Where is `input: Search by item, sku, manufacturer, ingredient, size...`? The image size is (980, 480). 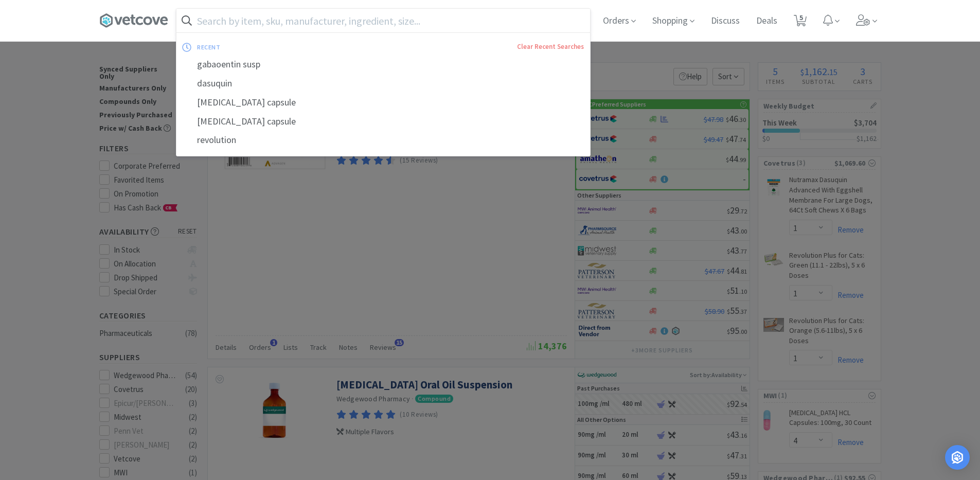 input: Search by item, sku, manufacturer, ingredient, size... is located at coordinates (383, 21).